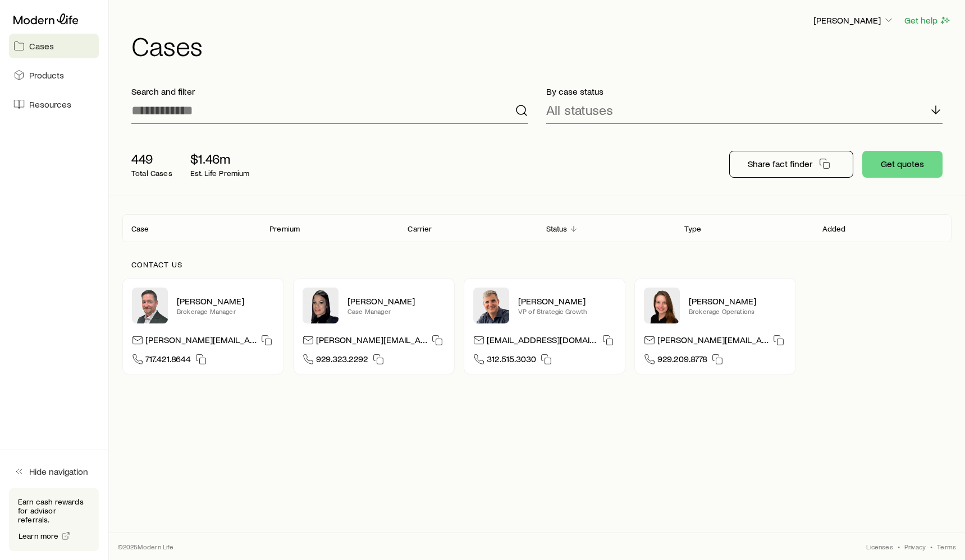 The image size is (965, 560). Describe the element at coordinates (780, 164) in the screenshot. I see `p: Share fact finder` at that location.